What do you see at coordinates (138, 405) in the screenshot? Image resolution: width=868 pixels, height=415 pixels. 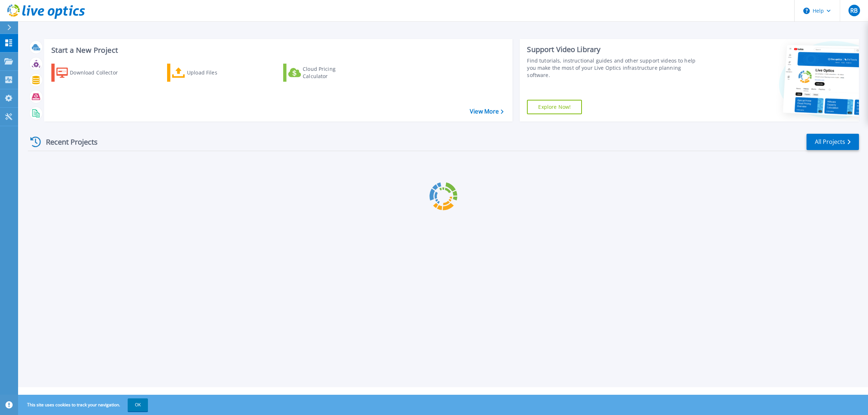 I see `button: OK` at bounding box center [138, 405].